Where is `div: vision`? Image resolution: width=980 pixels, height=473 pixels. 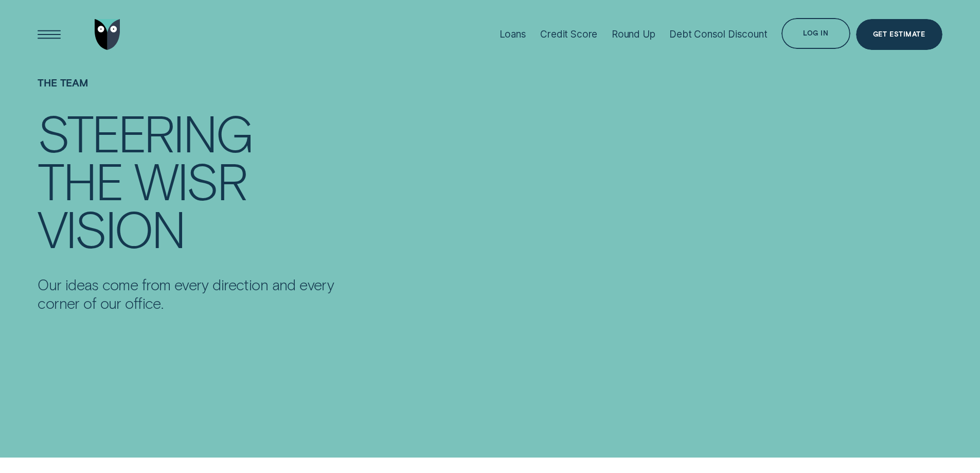 div: vision is located at coordinates (111, 228).